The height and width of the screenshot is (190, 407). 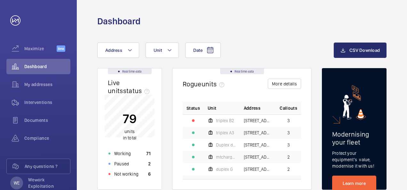 I want to click on p: 2, so click(x=150, y=164).